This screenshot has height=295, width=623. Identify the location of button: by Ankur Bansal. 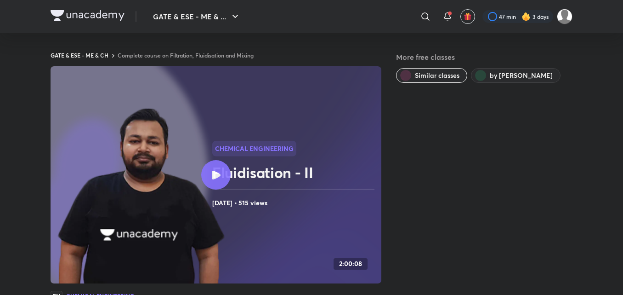
(516, 75).